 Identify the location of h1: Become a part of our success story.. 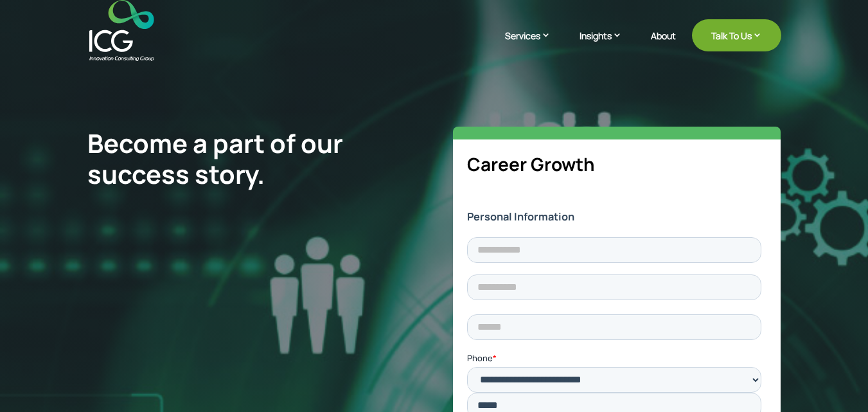
(251, 162).